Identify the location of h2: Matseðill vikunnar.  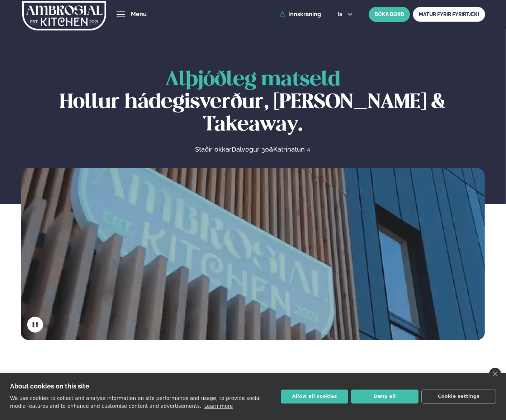
(253, 380).